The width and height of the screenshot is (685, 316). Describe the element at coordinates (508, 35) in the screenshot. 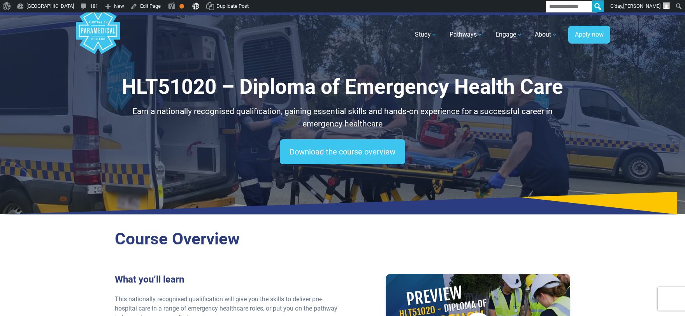

I see `a: Engage` at that location.